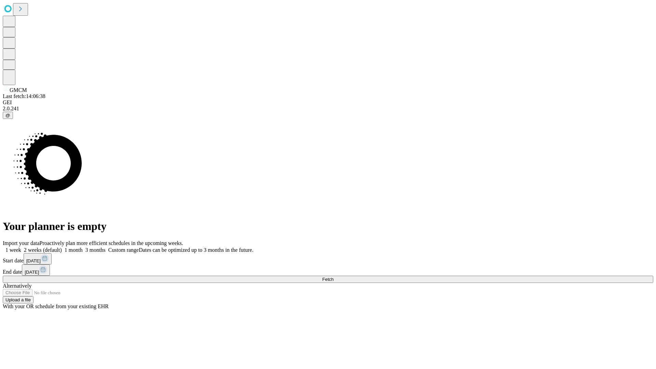 This screenshot has width=656, height=369. Describe the element at coordinates (328, 226) in the screenshot. I see `h1: Your planner is empty` at that location.